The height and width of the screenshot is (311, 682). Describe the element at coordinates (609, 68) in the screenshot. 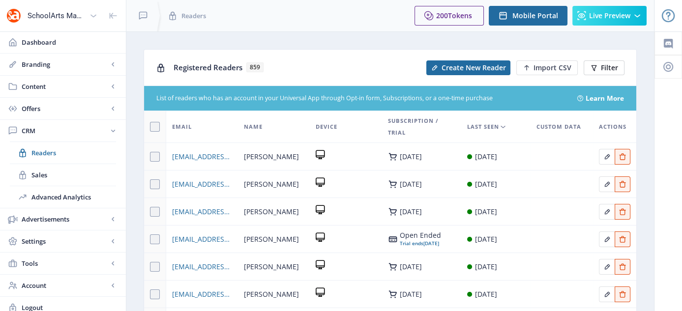

I see `span: Filter` at that location.